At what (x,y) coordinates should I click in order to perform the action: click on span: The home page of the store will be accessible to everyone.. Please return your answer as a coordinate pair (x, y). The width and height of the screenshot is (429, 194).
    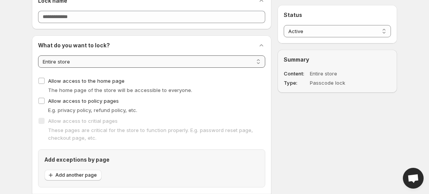
    Looking at the image, I should click on (120, 90).